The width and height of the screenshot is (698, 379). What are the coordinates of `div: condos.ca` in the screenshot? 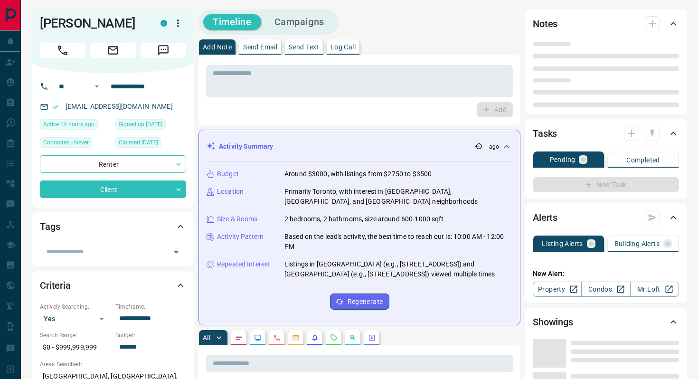 It's located at (164, 23).